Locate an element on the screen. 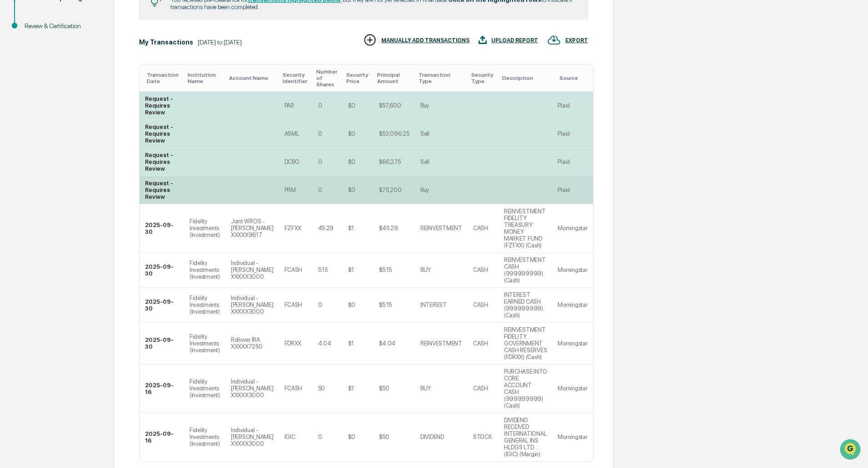 The image size is (868, 468). div: PAR is located at coordinates (289, 105).